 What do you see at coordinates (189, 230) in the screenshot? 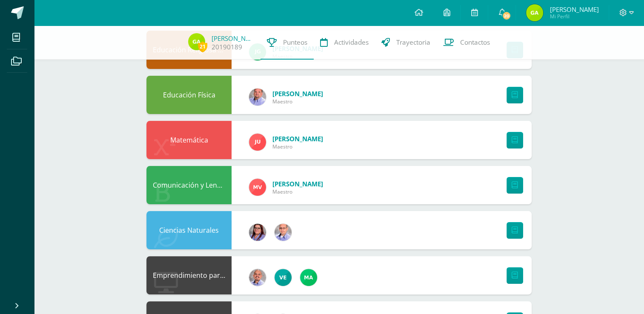
I see `div: Ciencias Naturales` at bounding box center [189, 230].